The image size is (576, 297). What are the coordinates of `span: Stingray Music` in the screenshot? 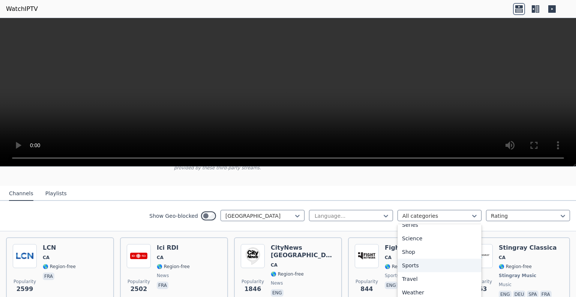 It's located at (518, 275).